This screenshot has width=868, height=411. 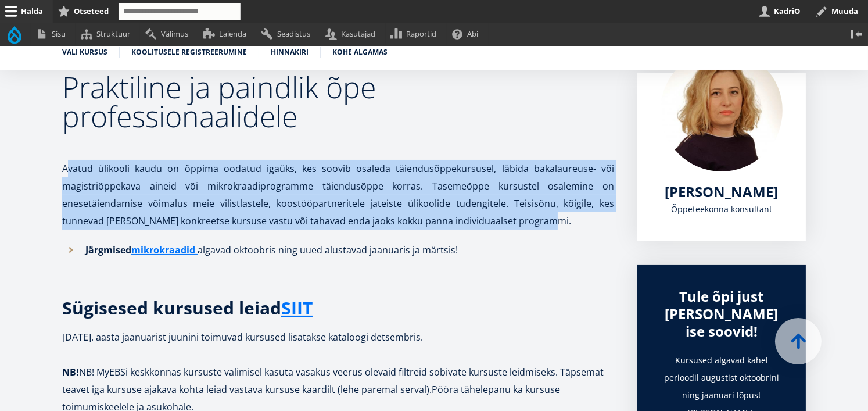 I want to click on div: Õppeteekonna konsultant, so click(x=721, y=210).